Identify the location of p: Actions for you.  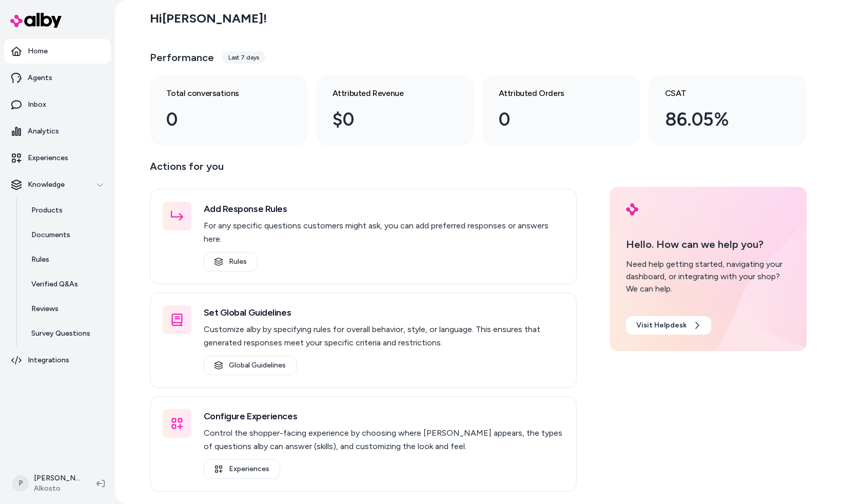
(364, 170).